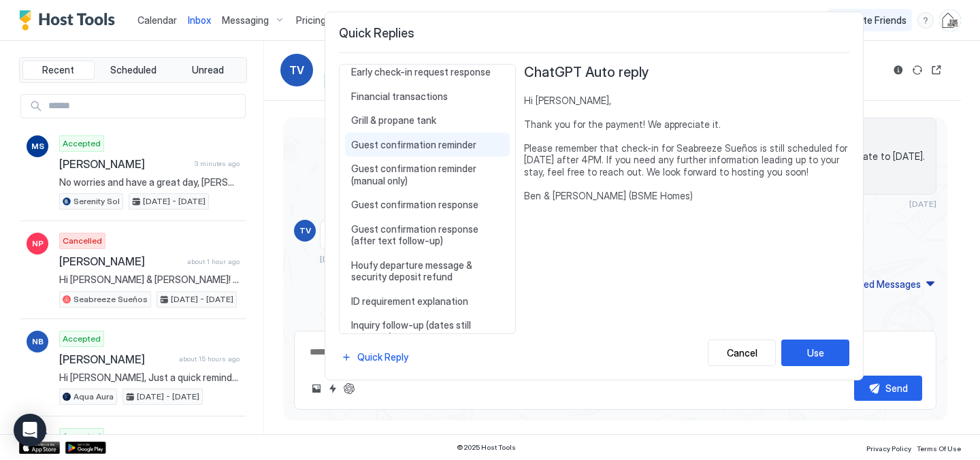 The image size is (980, 460). I want to click on span: Inquiry follow-up (dates still available), so click(428, 331).